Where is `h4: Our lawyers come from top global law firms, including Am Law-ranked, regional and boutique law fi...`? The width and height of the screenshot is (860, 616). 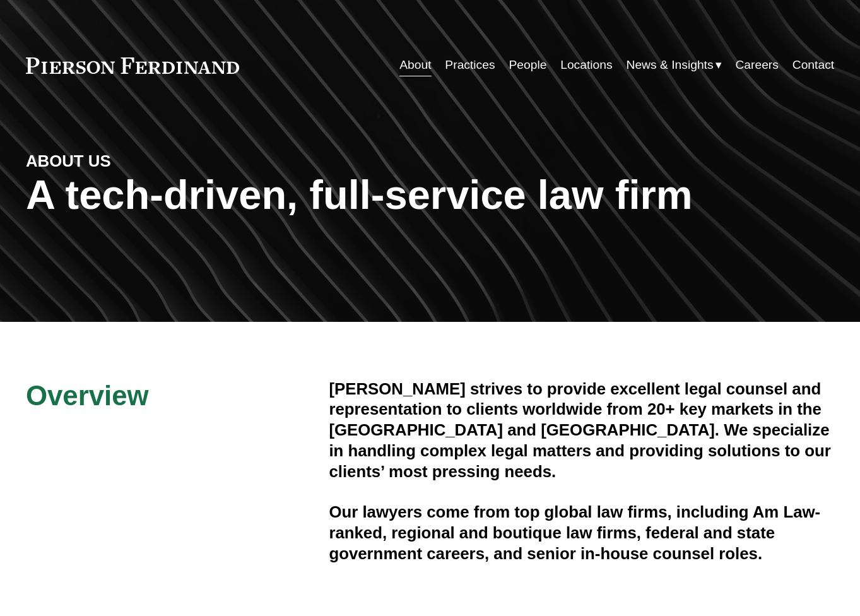 h4: Our lawyers come from top global law firms, including Am Law-ranked, regional and boutique law fi... is located at coordinates (581, 532).